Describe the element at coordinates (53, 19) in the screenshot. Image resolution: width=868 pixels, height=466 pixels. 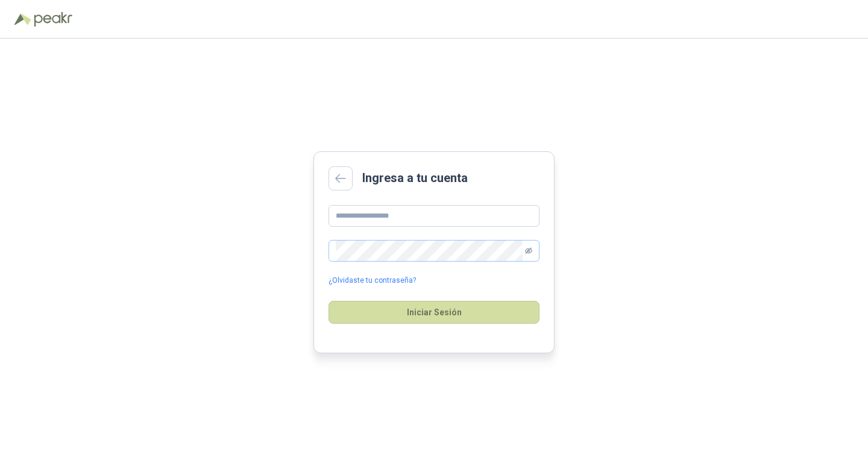
I see `img: Peakr` at that location.